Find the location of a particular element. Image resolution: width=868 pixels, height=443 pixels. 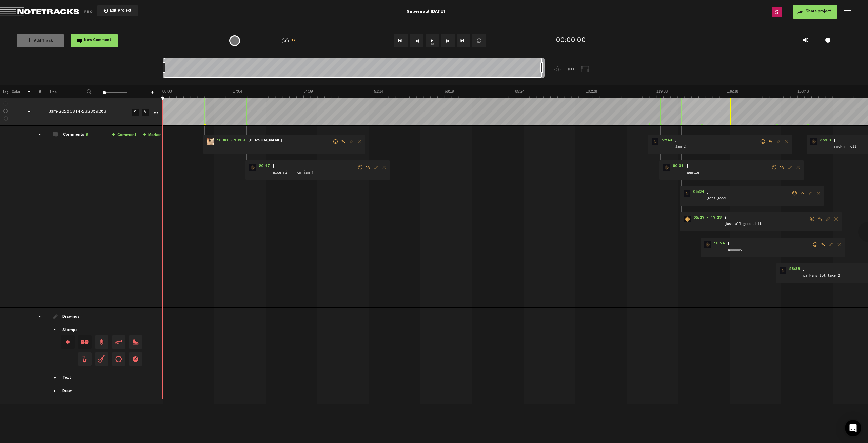

span: Showcase stamps is located at coordinates (55, 330).